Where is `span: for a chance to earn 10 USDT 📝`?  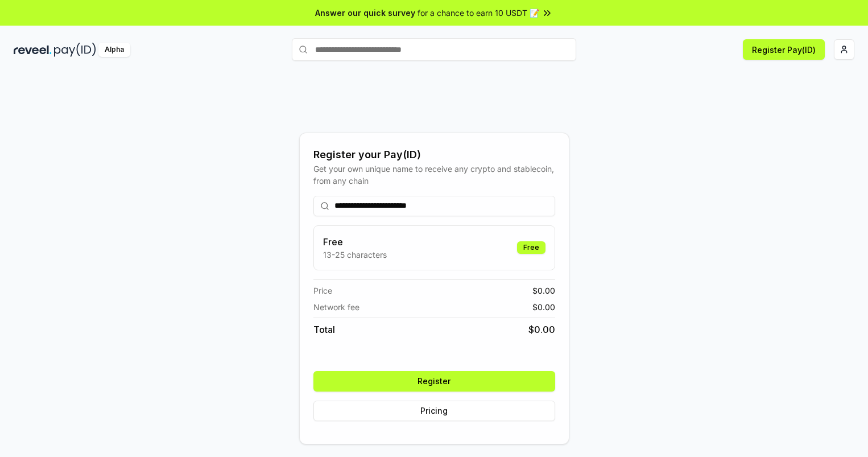 span: for a chance to earn 10 USDT 📝 is located at coordinates (479, 13).